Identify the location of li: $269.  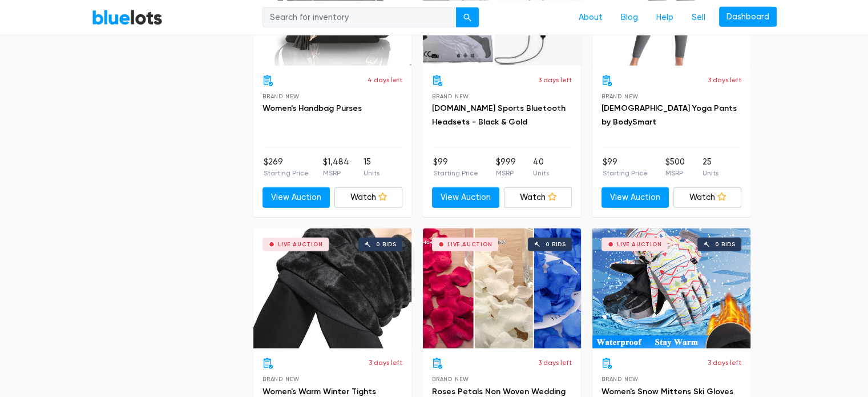
(286, 167).